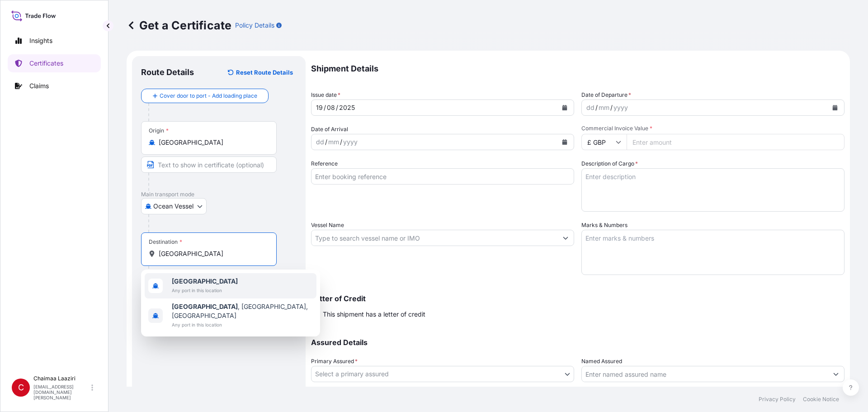 This screenshot has height=412, width=868. I want to click on button: Select transport, so click(174, 206).